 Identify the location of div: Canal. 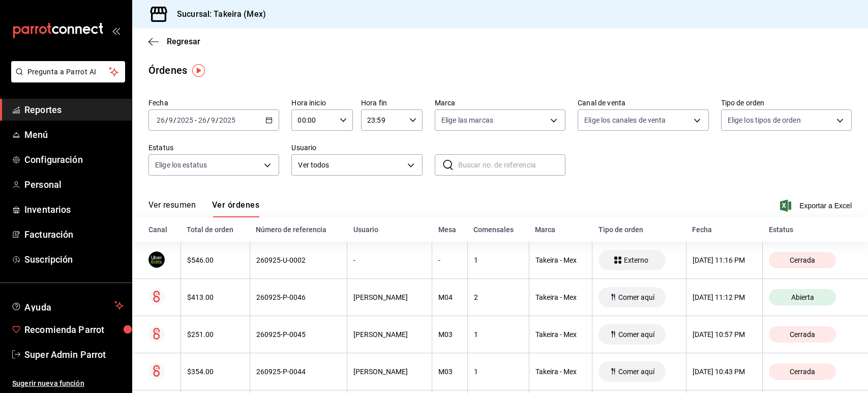
(161, 230).